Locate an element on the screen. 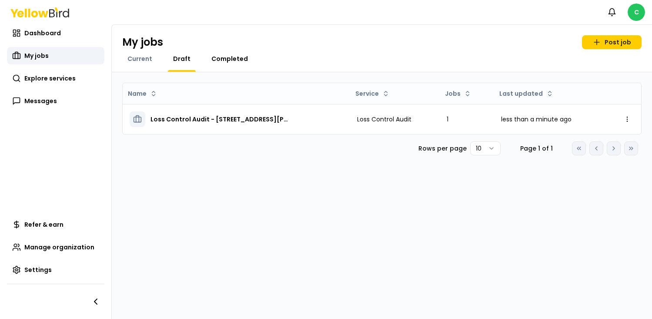  p: Rows per page is located at coordinates (442, 148).